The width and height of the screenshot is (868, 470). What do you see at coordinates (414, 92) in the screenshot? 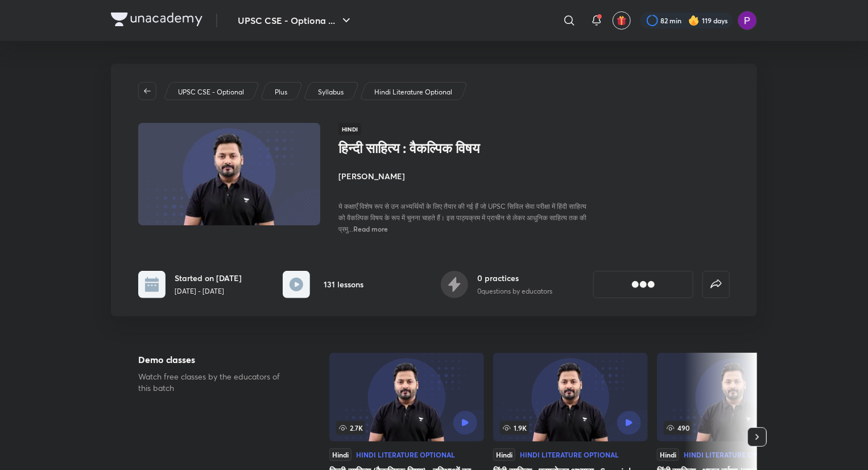
I see `a: Hindi Literature Optional` at bounding box center [414, 92].